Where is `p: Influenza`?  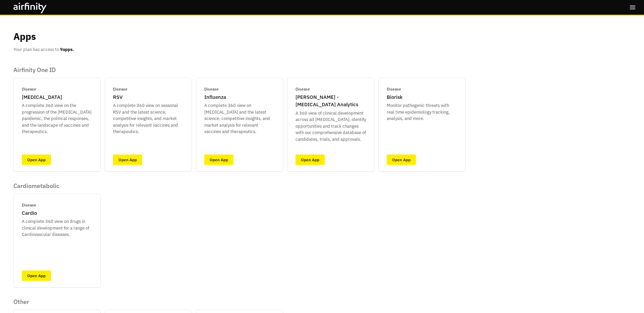 p: Influenza is located at coordinates (215, 97).